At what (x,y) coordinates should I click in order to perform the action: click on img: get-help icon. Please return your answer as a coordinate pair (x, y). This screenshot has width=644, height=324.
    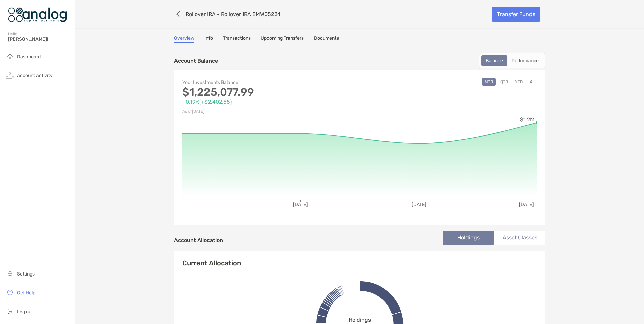
    Looking at the image, I should click on (10, 292).